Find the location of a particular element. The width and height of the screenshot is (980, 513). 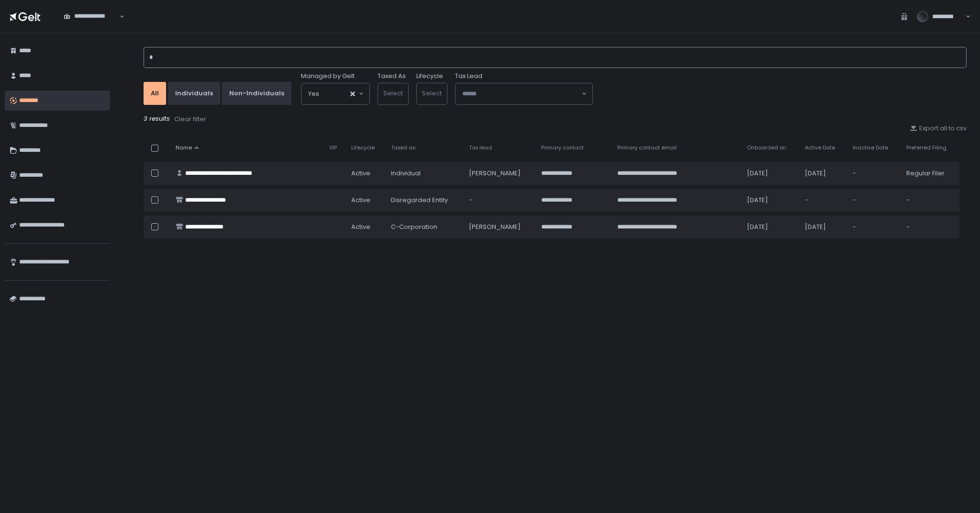

span: Primary contact email is located at coordinates (647, 147).